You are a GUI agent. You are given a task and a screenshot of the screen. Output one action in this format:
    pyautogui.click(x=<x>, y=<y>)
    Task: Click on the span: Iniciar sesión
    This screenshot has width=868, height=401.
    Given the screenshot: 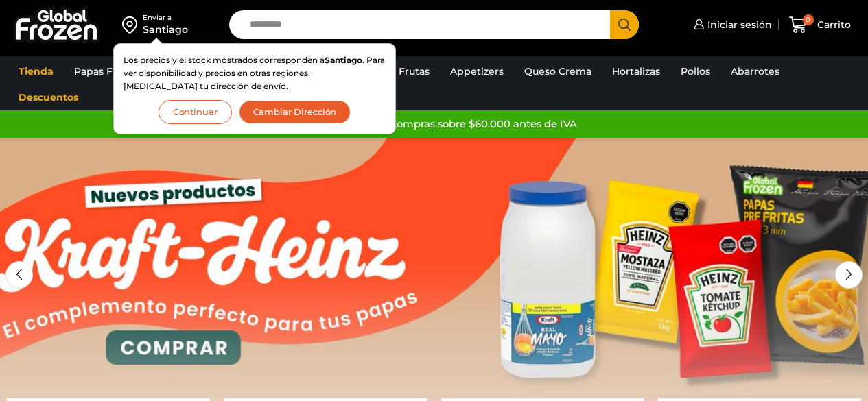 What is the action you would take?
    pyautogui.click(x=737, y=24)
    